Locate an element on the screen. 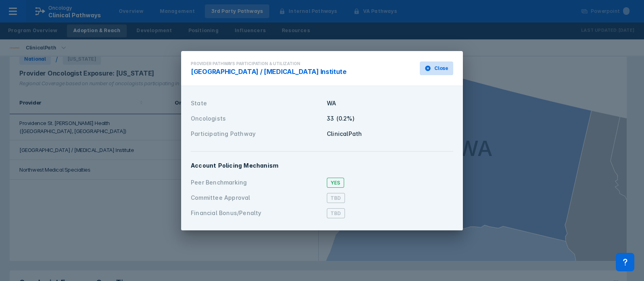 Image resolution: width=644 pixels, height=281 pixels. div: Financial Bonus/Penalty is located at coordinates (256, 213).